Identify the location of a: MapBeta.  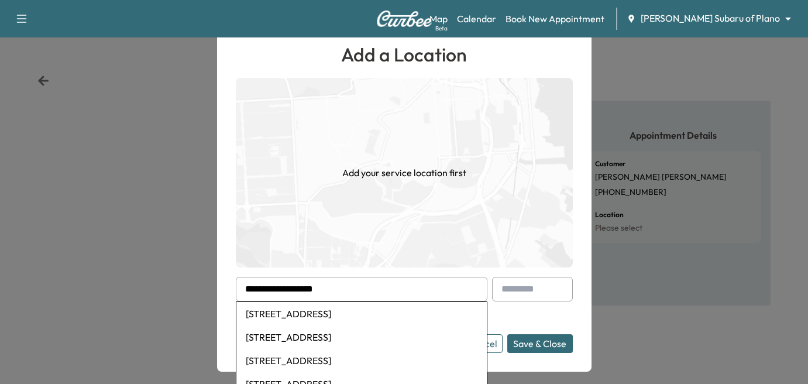
(438, 19).